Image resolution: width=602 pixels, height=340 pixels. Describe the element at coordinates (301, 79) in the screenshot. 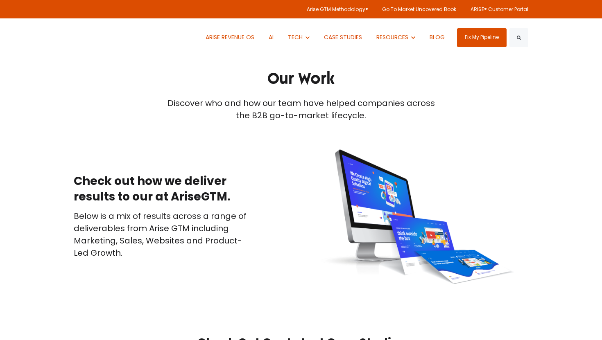

I see `h1: Our Work` at that location.